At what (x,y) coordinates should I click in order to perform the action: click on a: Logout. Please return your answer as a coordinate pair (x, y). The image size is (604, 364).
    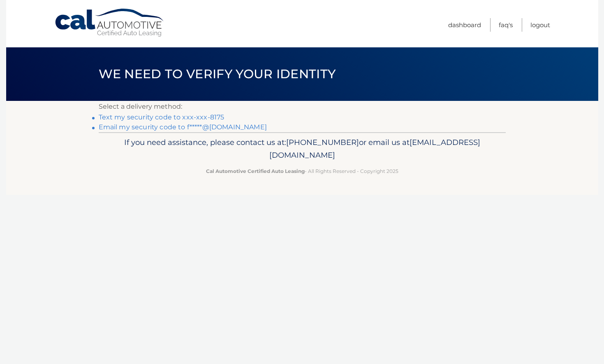
    Looking at the image, I should click on (541, 25).